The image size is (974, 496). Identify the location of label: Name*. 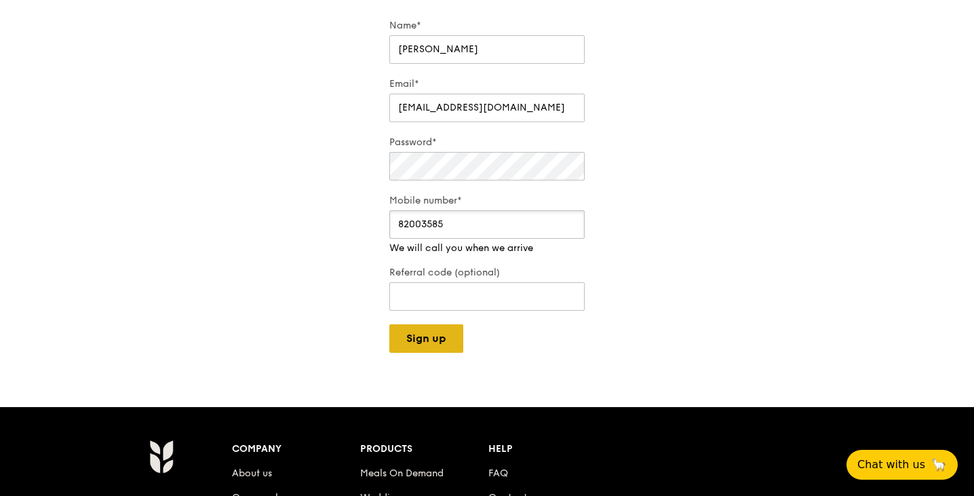
(487, 26).